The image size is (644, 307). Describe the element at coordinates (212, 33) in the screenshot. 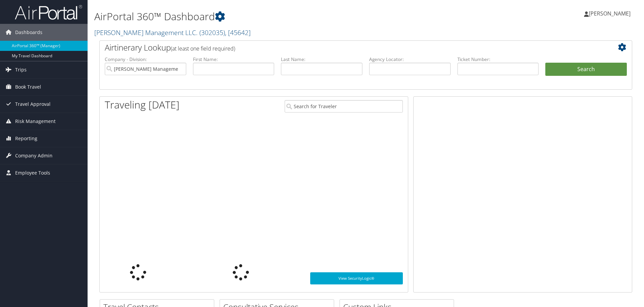

I see `span: ( 302035 )` at that location.